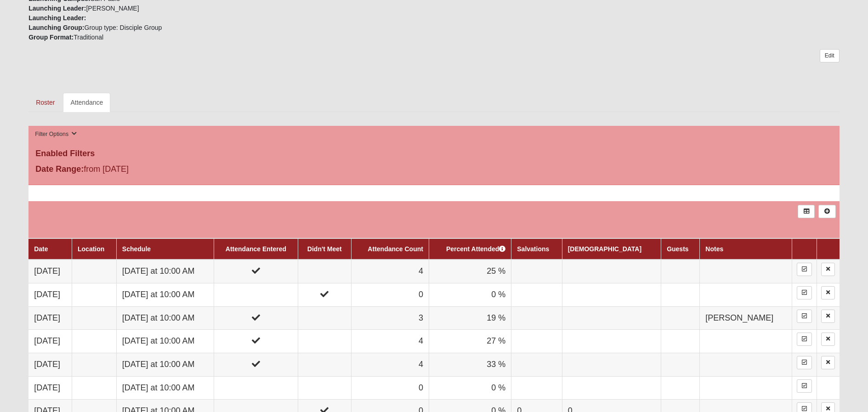 The height and width of the screenshot is (412, 868). I want to click on a: Edit, so click(829, 56).